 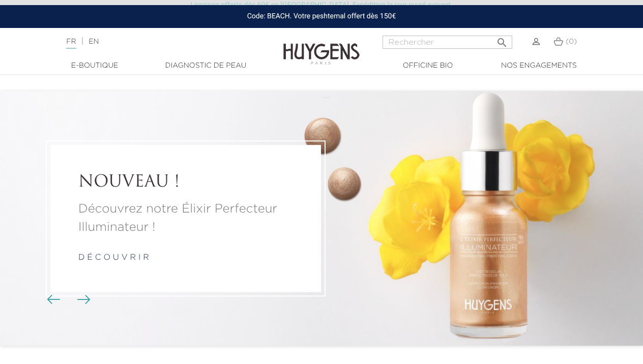 What do you see at coordinates (94, 65) in the screenshot?
I see `a: E-Boutique` at bounding box center [94, 65].